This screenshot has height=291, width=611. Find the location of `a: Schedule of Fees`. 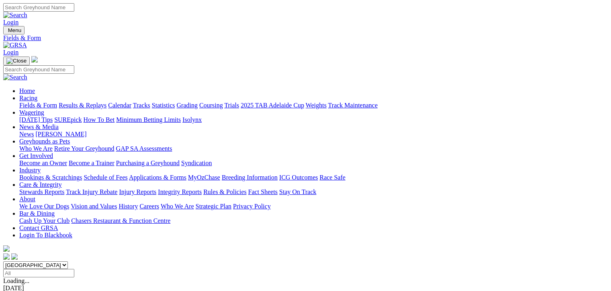

a: Schedule of Fees is located at coordinates (105, 177).